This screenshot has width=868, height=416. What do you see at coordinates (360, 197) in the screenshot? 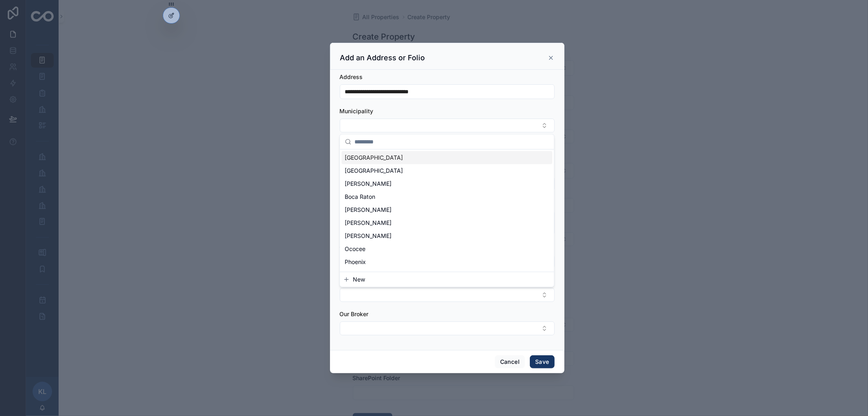
I see `span: Boca Raton` at bounding box center [360, 197].